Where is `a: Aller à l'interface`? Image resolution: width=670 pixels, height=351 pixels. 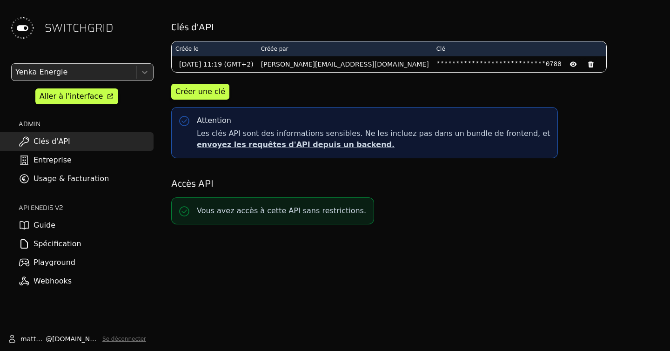 a: Aller à l'interface is located at coordinates (77, 96).